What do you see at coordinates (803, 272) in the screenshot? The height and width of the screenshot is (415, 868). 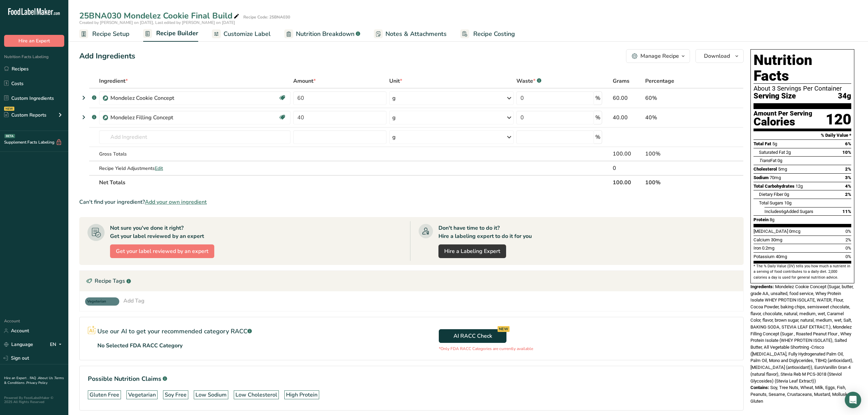 I see `section: * The % Daily Value (DV) tells you how much a nutrient in a serving of food contributes to a dail...` at bounding box center [803, 272].